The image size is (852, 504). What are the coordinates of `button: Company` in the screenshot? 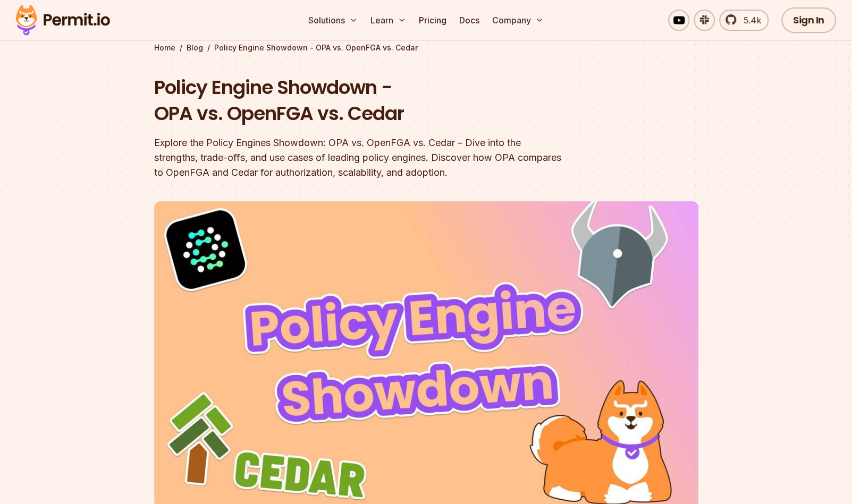 It's located at (518, 21).